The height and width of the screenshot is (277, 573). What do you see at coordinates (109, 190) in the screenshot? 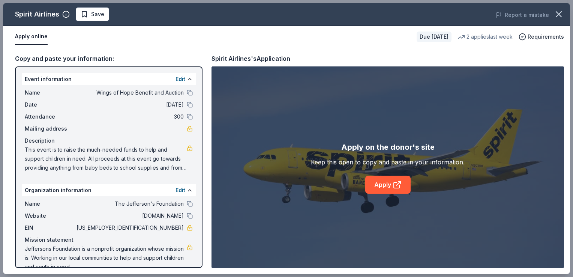
I see `div: Organization information` at bounding box center [109, 190].